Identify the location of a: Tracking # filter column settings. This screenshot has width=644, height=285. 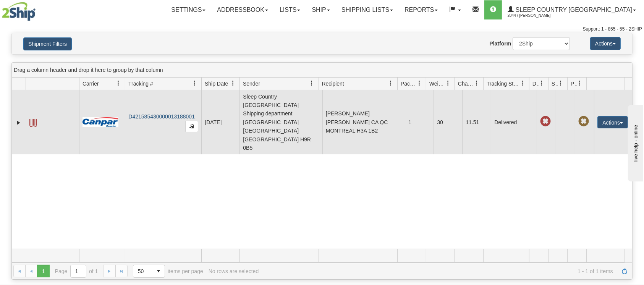
(195, 84).